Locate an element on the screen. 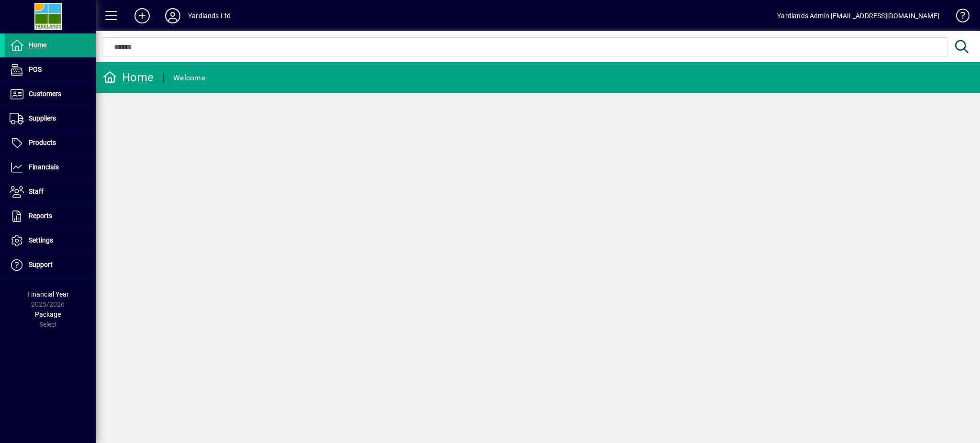 The height and width of the screenshot is (443, 980). span: Support is located at coordinates (41, 264).